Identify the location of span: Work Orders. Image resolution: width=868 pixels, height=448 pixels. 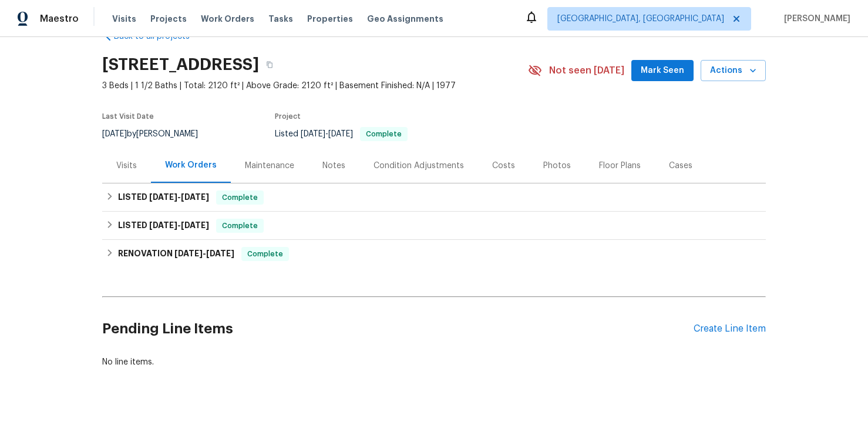
(228, 19).